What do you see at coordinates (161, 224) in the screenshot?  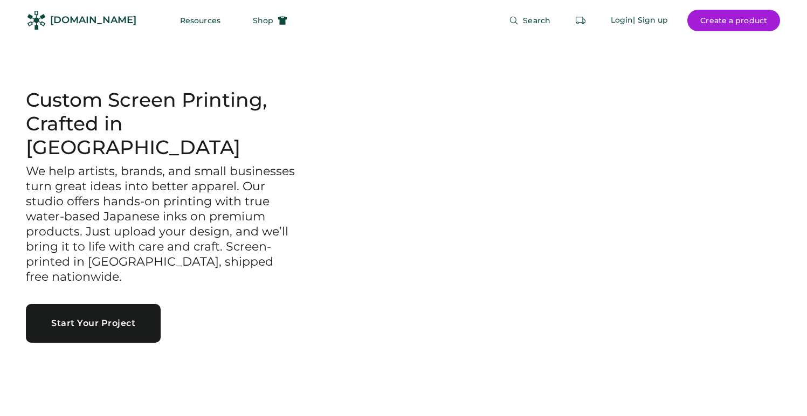 I see `h3: We help artists, brands, and small businesses turn great ideas into better apparel. Our studio of...` at bounding box center [161, 224].